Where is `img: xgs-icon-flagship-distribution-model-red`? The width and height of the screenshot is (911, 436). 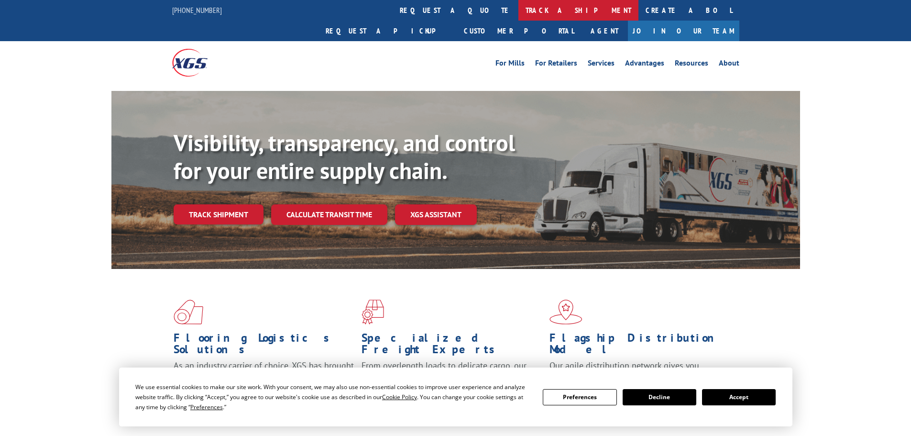
img: xgs-icon-flagship-distribution-model-red is located at coordinates (566, 312).